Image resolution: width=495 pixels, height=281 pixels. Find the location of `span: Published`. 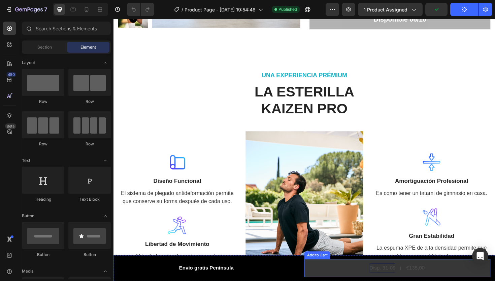

span: Published is located at coordinates (288, 9).